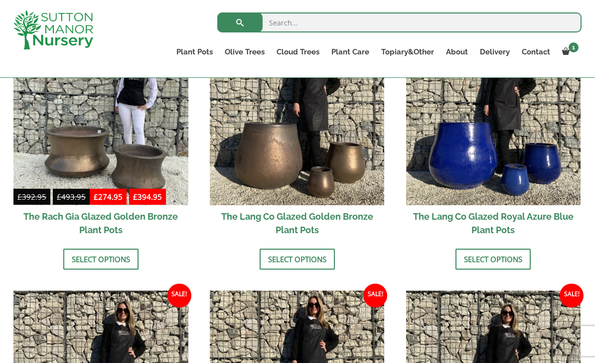 This screenshot has width=595, height=363. What do you see at coordinates (493, 259) in the screenshot?
I see `a: Select options for “The Lang Co Glazed Royal Azure Blue Plant Pots”` at bounding box center [493, 259].